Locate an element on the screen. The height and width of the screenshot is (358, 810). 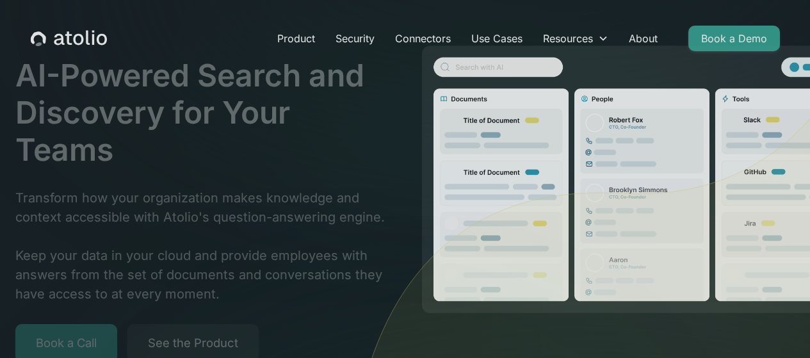
h1: AI-Powered Search and Discovery for Your Teams is located at coordinates (201, 112).